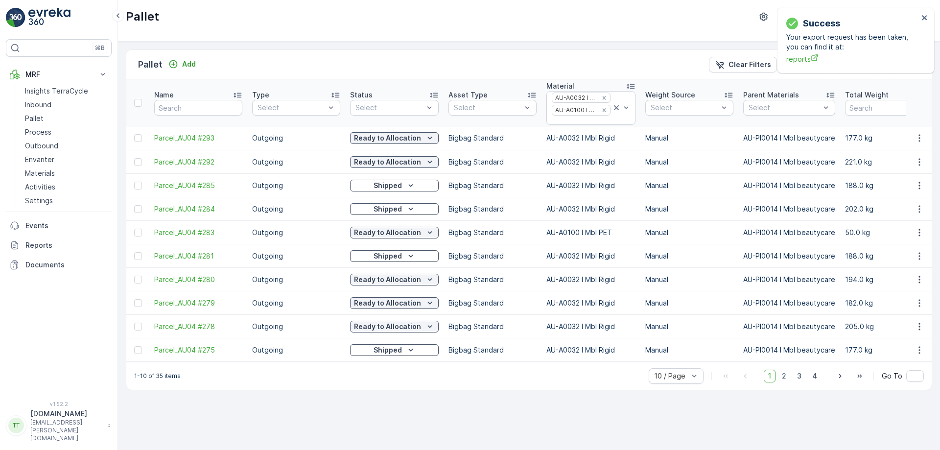 The image size is (940, 450). What do you see at coordinates (852, 42) in the screenshot?
I see `p: Your export request has been taken, you can find it at:` at bounding box center [852, 42].